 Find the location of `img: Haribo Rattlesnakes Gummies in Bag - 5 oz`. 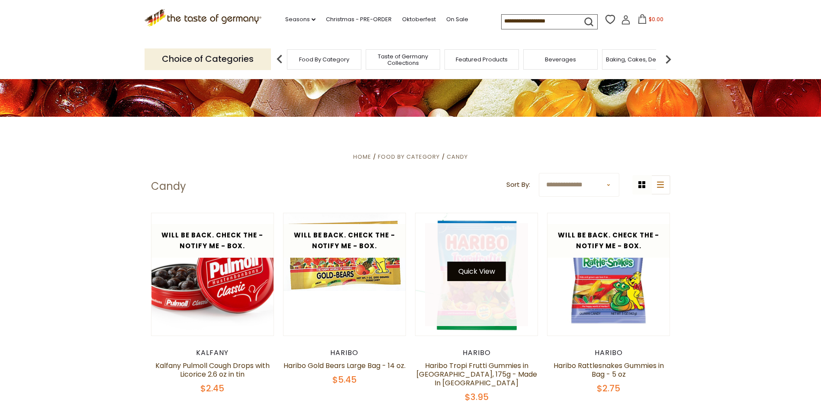

img: Haribo Rattlesnakes Gummies in Bag - 5 oz is located at coordinates (608, 274).